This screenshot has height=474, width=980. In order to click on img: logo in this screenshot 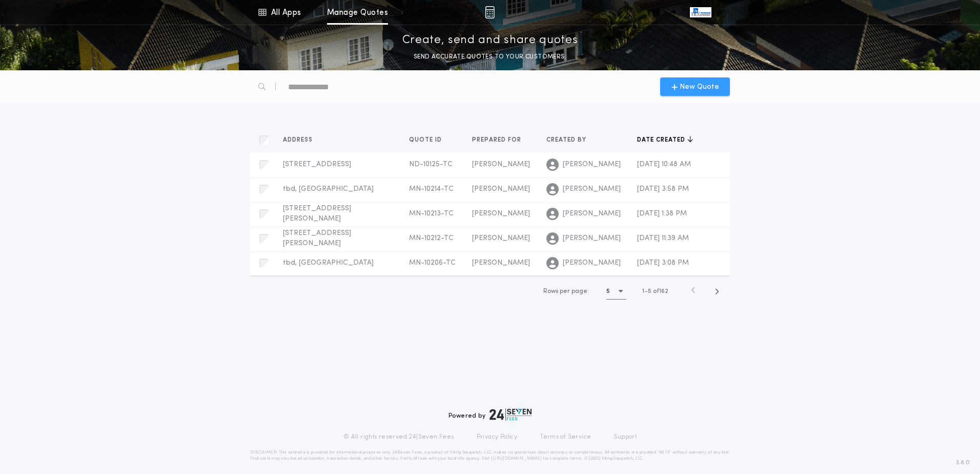, I will do `click(511, 415)`.